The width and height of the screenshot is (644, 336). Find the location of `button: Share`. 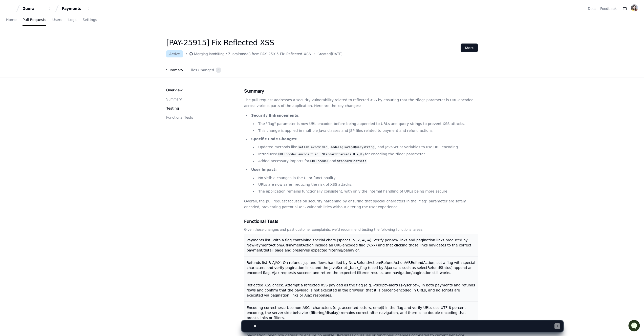

button: Share is located at coordinates (469, 48).